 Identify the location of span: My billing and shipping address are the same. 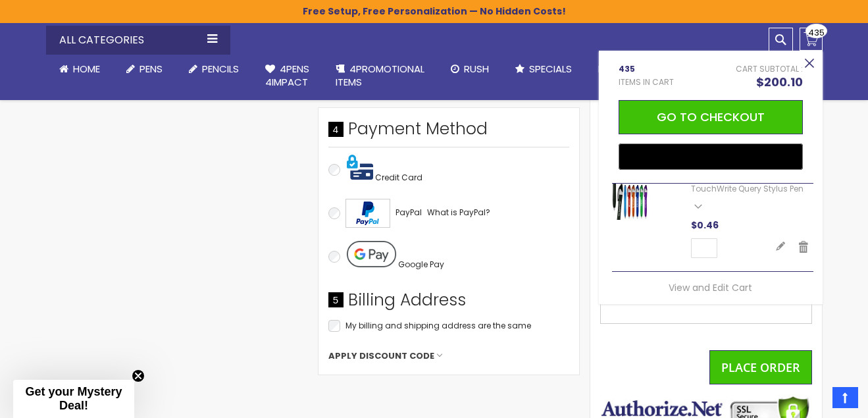
(438, 325).